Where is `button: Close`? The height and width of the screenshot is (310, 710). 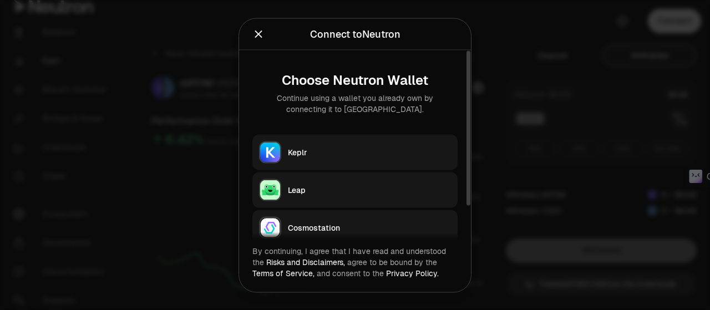
button: Close is located at coordinates (258, 34).